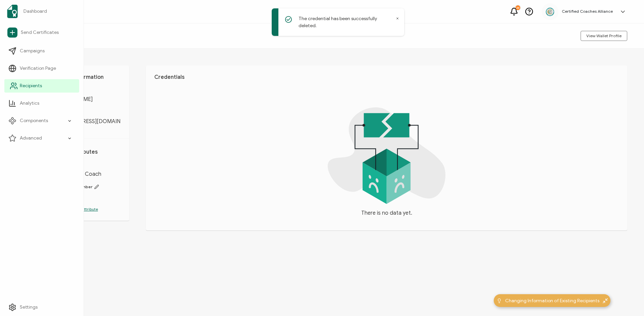 This screenshot has height=316, width=644. What do you see at coordinates (40, 33) in the screenshot?
I see `span: Send Certificates` at bounding box center [40, 33].